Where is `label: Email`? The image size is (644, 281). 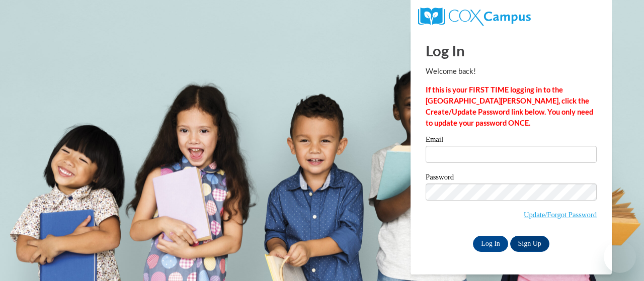 label: Email is located at coordinates (511, 141).